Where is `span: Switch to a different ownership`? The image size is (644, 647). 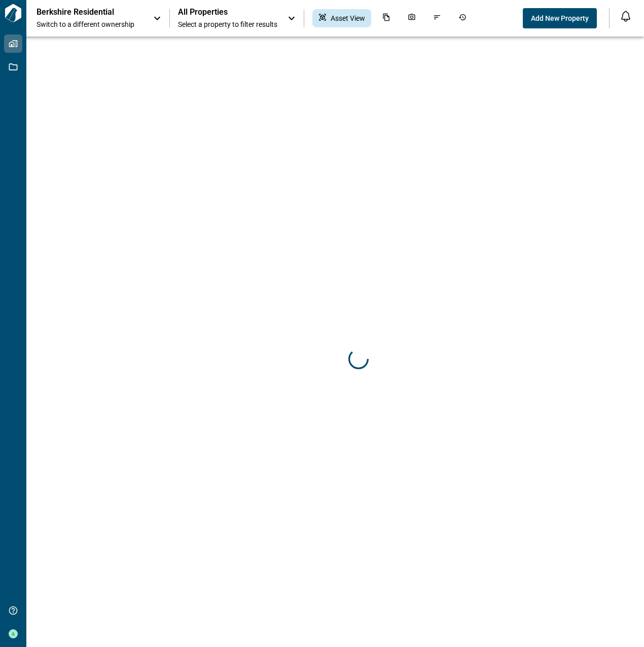
span: Switch to a different ownership is located at coordinates (90, 24).